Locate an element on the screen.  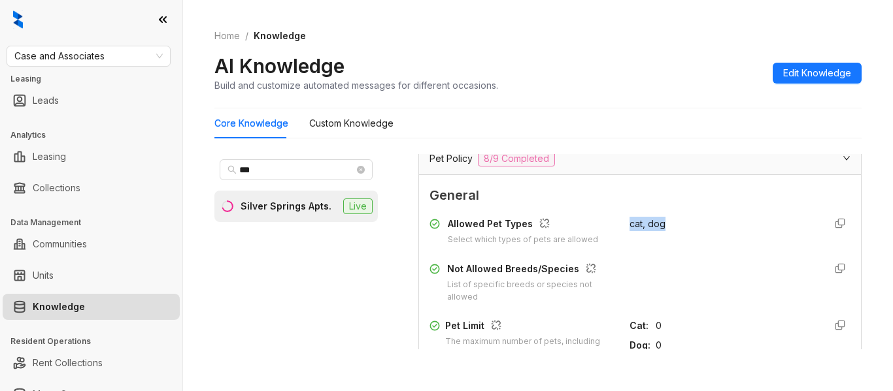
a: Home is located at coordinates (227, 36).